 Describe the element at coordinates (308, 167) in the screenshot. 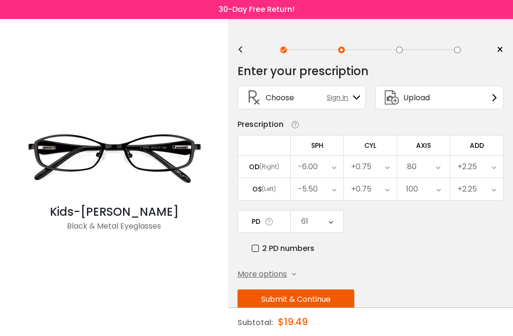

I see `div: -6.00` at that location.